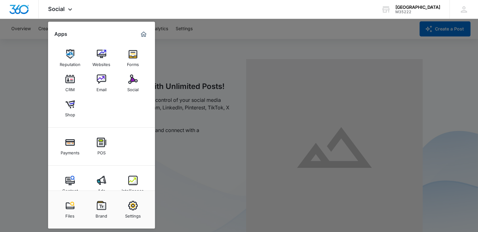 The height and width of the screenshot is (232, 478). I want to click on a: Marketing 360® Dashboard, so click(144, 34).